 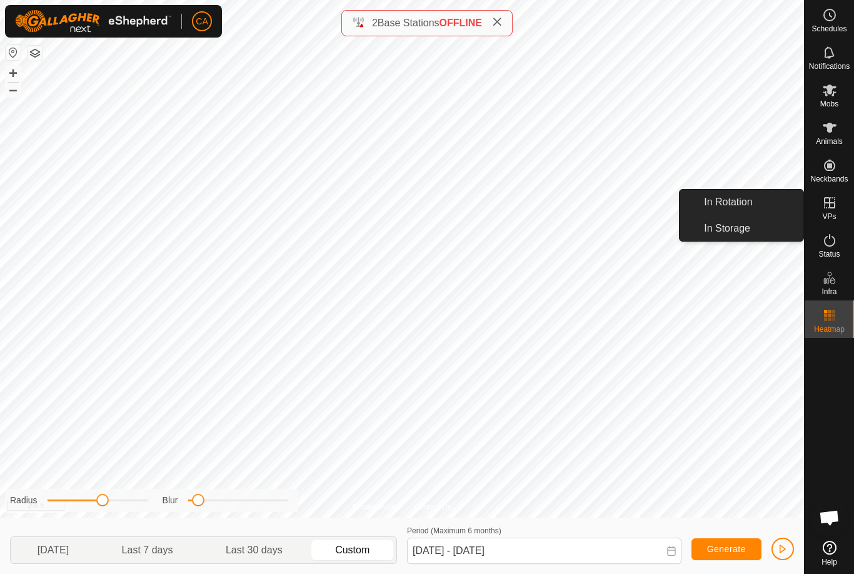 What do you see at coordinates (829, 141) in the screenshot?
I see `span: Animals` at bounding box center [829, 141].